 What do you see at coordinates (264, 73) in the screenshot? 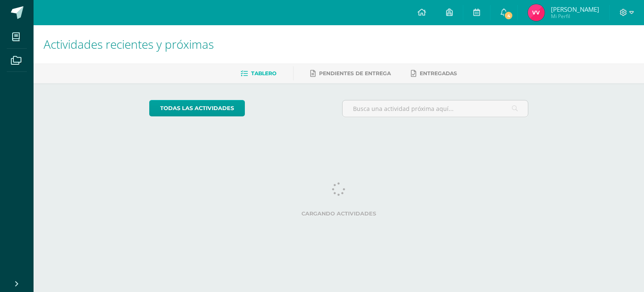
I see `span: Tablero` at bounding box center [264, 73].